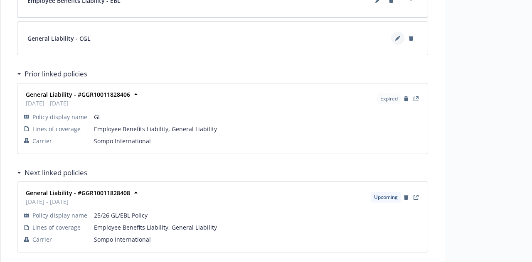  Describe the element at coordinates (257, 117) in the screenshot. I see `span: GL` at that location.